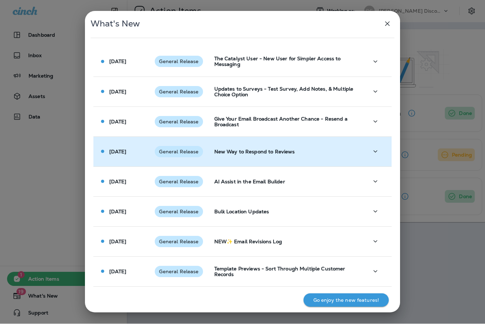  I want to click on p: The Catalyst User - New User for Simpler Access to Messaging, so click(285, 62).